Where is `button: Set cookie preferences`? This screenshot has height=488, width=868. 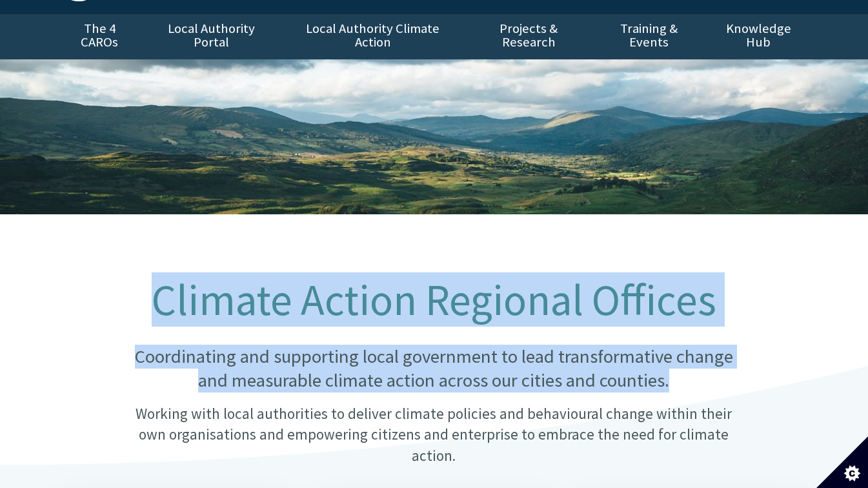 button: Set cookie preferences is located at coordinates (842, 462).